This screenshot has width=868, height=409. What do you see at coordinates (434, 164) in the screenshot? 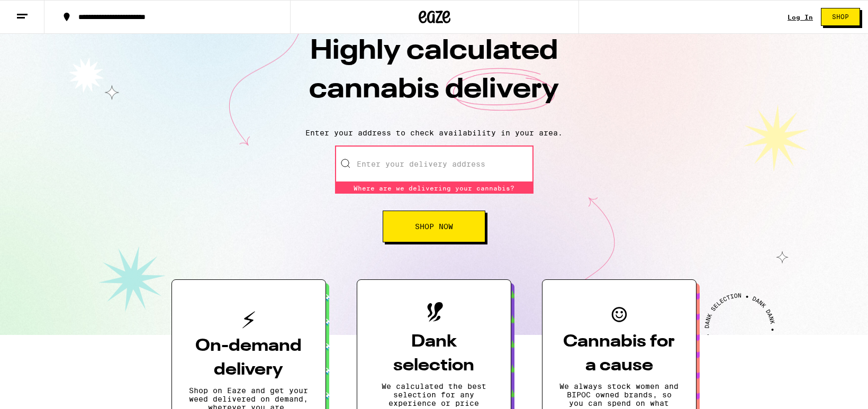
I see `input: Enter your delivery address` at bounding box center [434, 164].